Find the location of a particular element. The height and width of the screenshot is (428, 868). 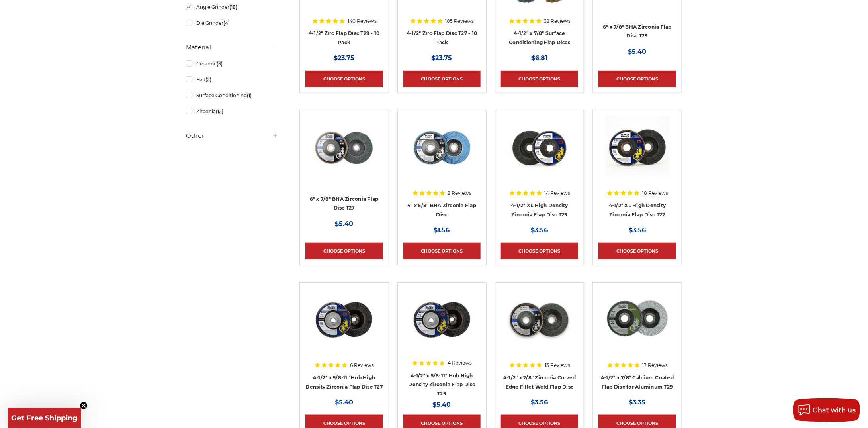

img: Black Hawk Abrasives 4.5 inch curved edge flap disc is located at coordinates (539, 321).